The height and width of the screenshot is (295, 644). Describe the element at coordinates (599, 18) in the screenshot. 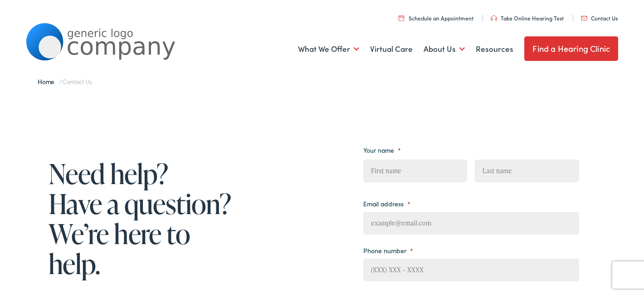

I see `a: Contact Us` at that location.